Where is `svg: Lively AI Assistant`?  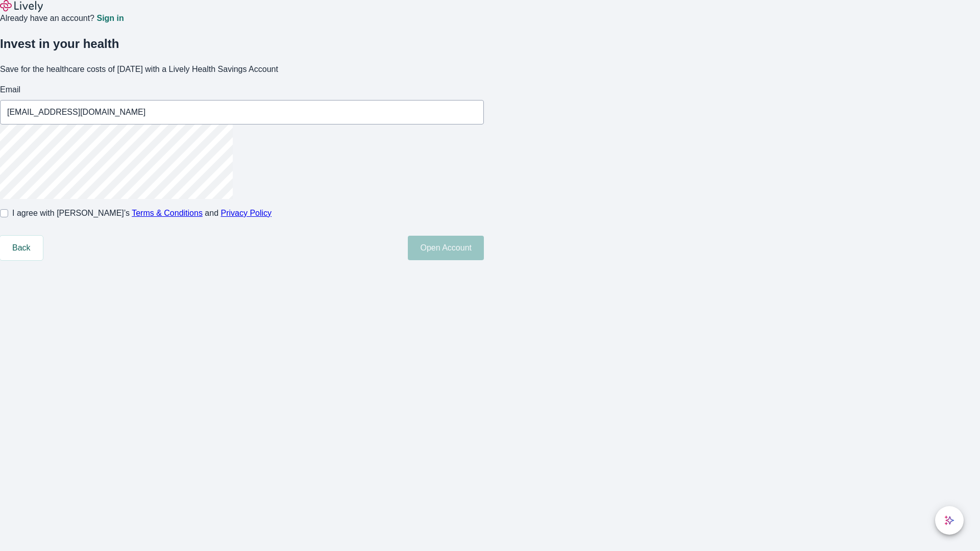
svg: Lively AI Assistant is located at coordinates (949, 520).